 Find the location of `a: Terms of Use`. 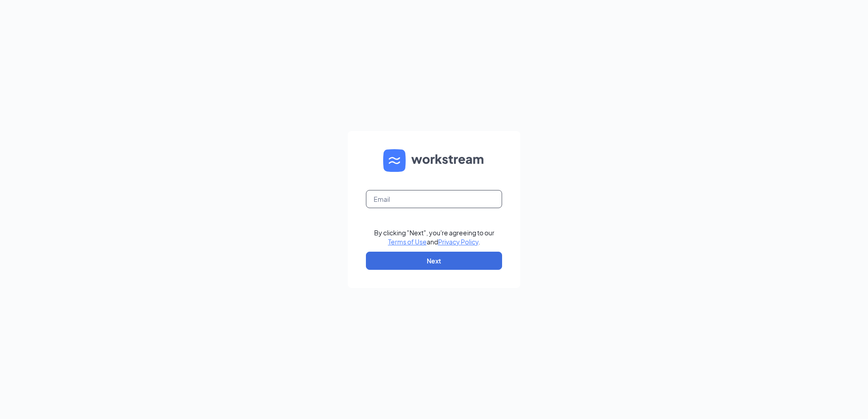

a: Terms of Use is located at coordinates (407, 242).